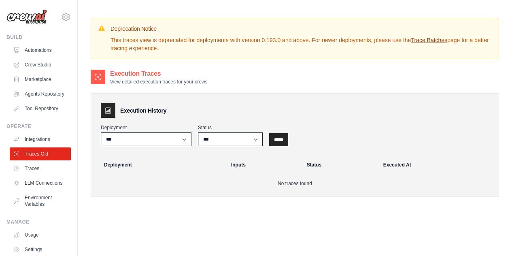 This screenshot has width=512, height=256. I want to click on a: Settings, so click(40, 249).